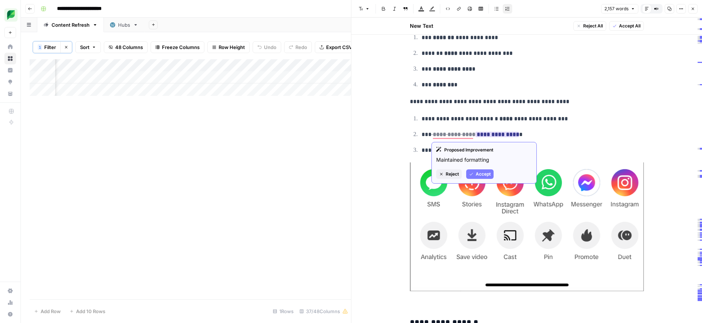 Image resolution: width=702 pixels, height=323 pixels. I want to click on span: Reject, so click(452, 174).